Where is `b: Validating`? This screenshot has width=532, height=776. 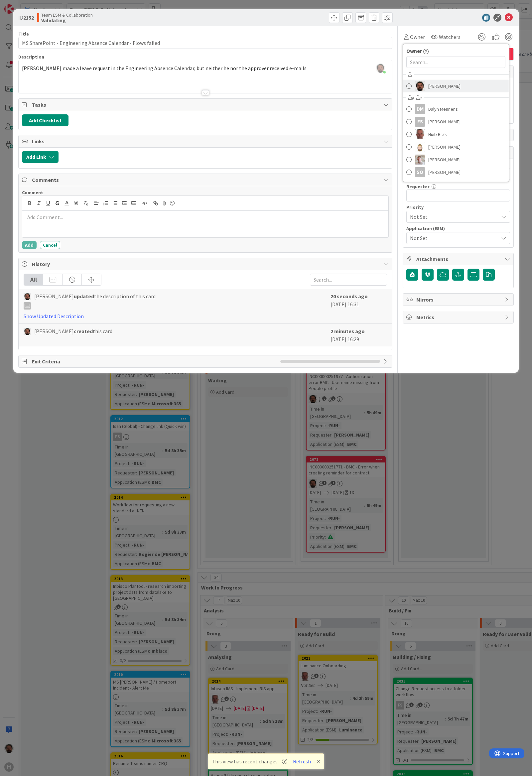 b: Validating is located at coordinates (67, 20).